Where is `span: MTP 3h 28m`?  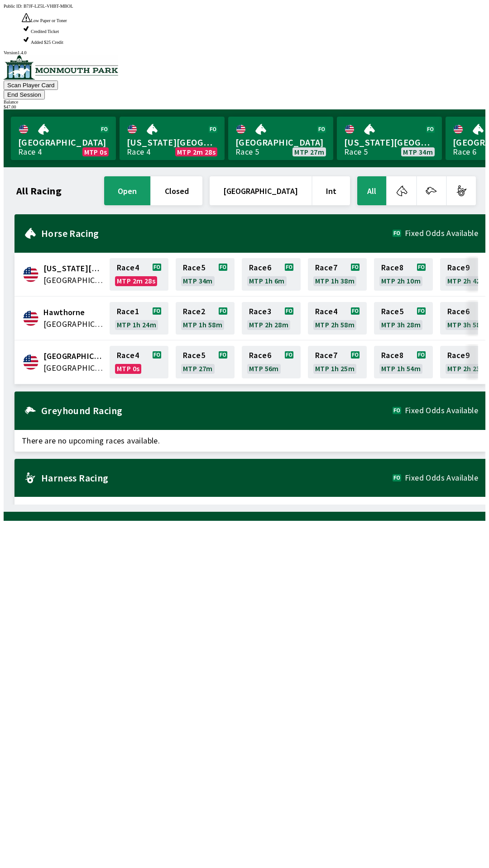 span: MTP 3h 28m is located at coordinates (400, 325).